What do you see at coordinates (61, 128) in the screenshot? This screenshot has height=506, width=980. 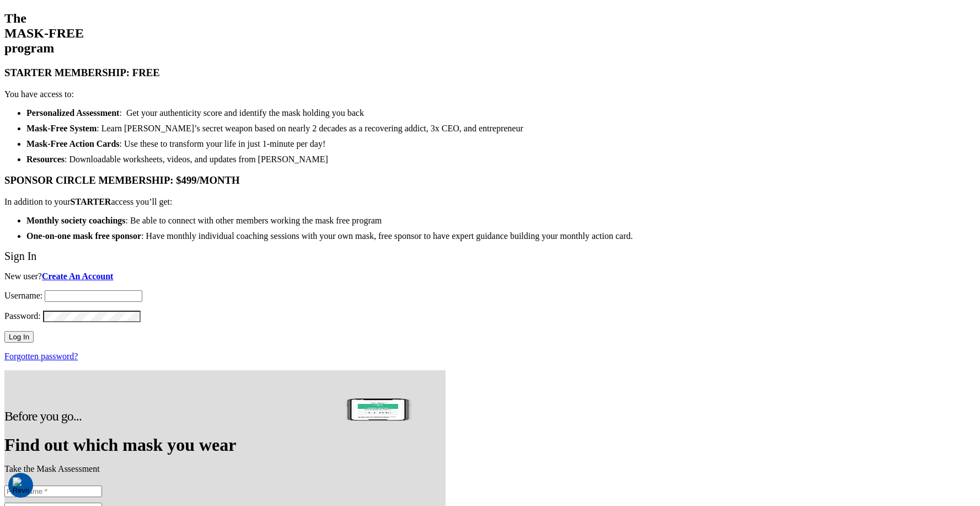 I see `strong: Mask-Free System` at bounding box center [61, 128].